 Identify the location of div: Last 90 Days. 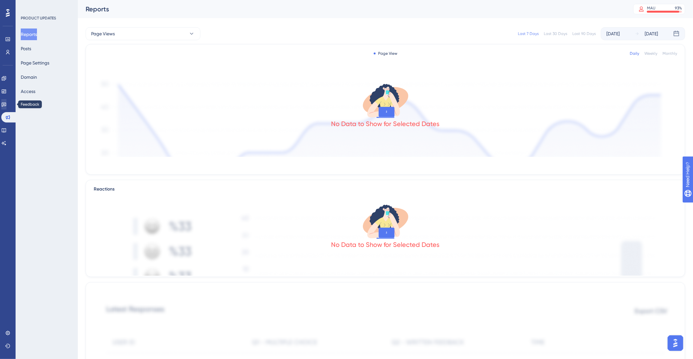
(584, 34).